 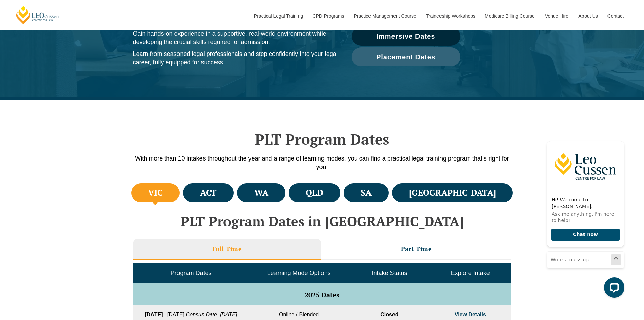 What do you see at coordinates (45, 100) in the screenshot?
I see `button: Chat now` at bounding box center [45, 100].